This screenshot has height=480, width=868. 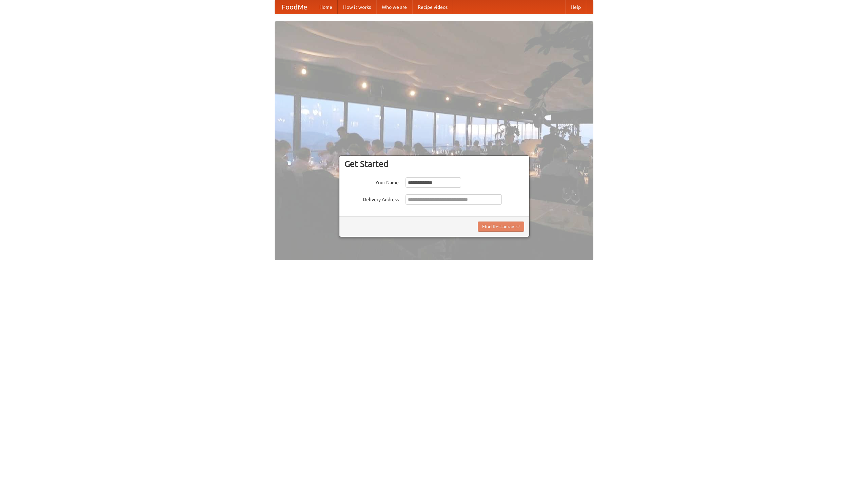 What do you see at coordinates (357, 7) in the screenshot?
I see `a: How it works` at bounding box center [357, 7].